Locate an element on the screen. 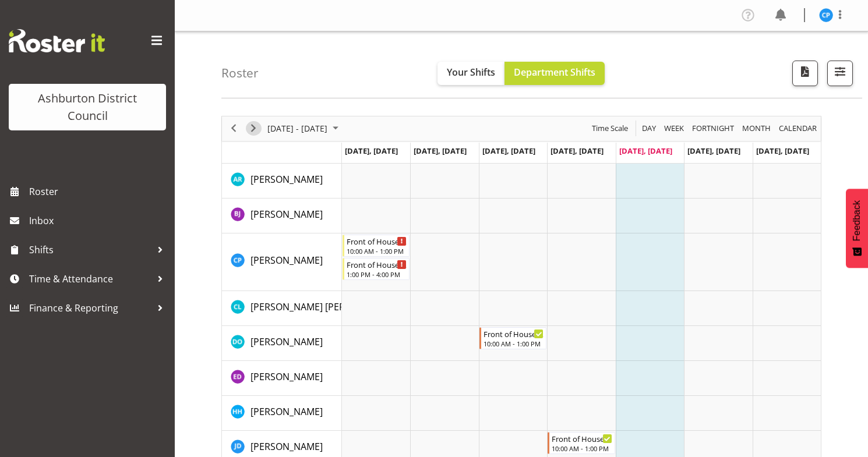  div: August 11 - 17, 2025 is located at coordinates (304, 129).